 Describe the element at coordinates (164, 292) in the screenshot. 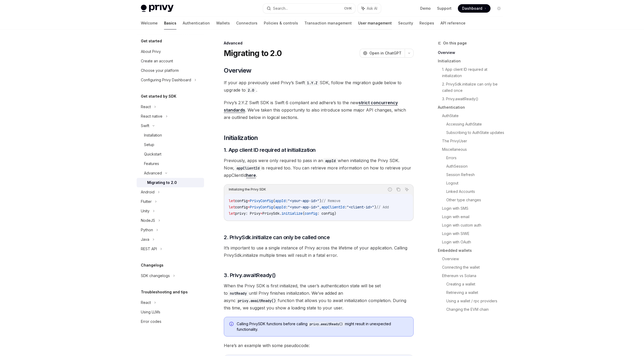

I see `h5: Troubleshooting and tips` at that location.